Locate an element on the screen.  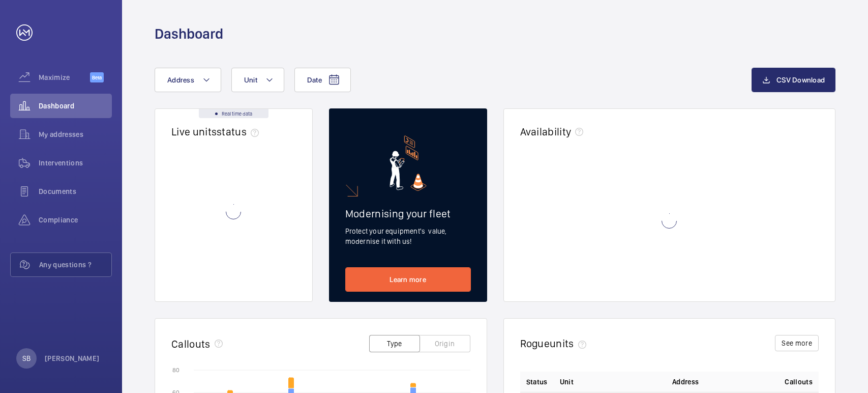
span: Date is located at coordinates (314, 80).